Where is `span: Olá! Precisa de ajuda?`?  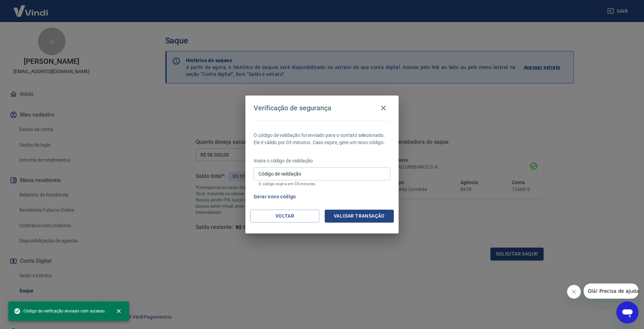
span: Olá! Precisa de ajuda? is located at coordinates (31, 8).